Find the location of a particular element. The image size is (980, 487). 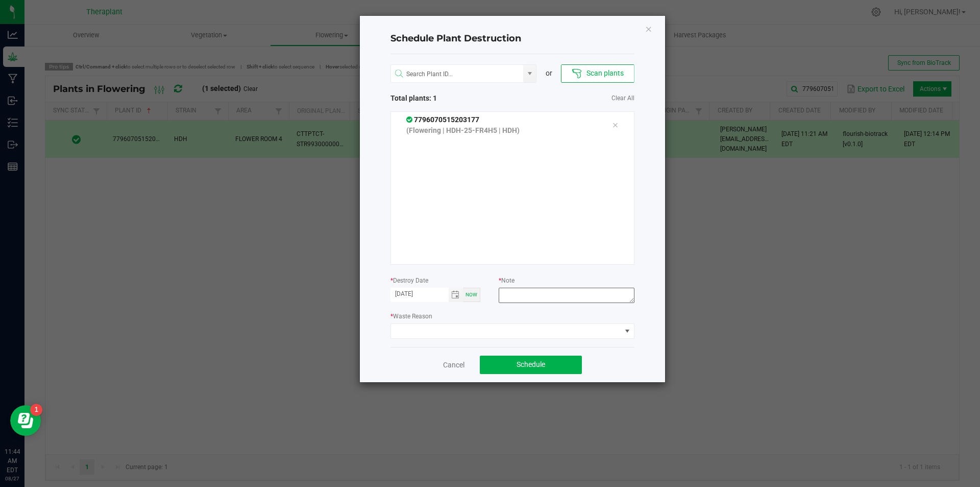

p: (Flowering | HDH-25-FR4H5 | HDH) is located at coordinates (502, 130).